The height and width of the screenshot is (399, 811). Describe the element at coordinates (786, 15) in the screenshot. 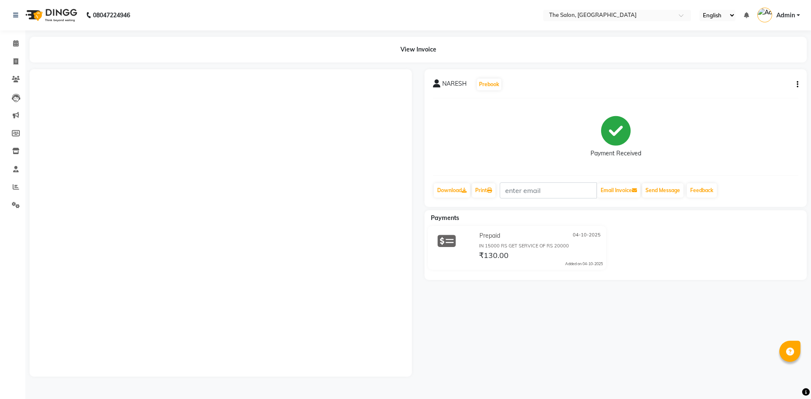

I see `span: Admin` at that location.